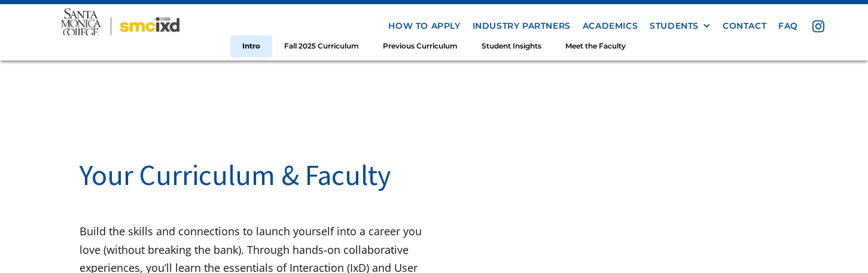  I want to click on a: industry partners, so click(522, 26).